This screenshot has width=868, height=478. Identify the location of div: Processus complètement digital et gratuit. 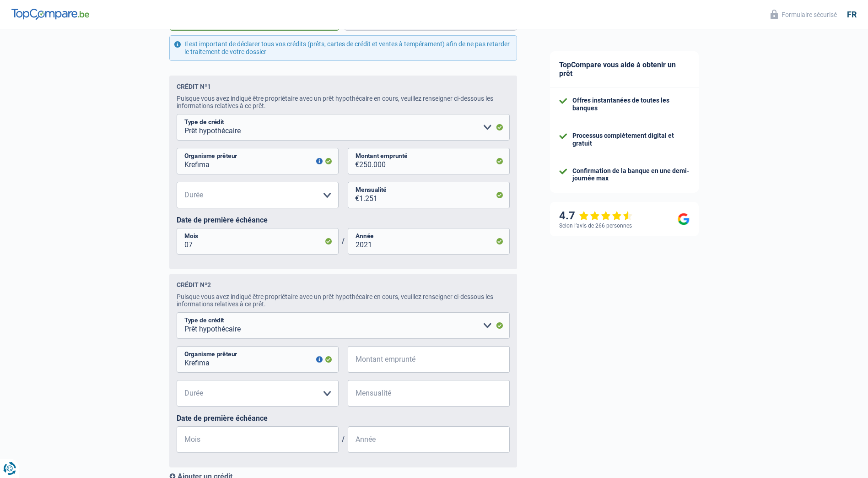
(631, 140).